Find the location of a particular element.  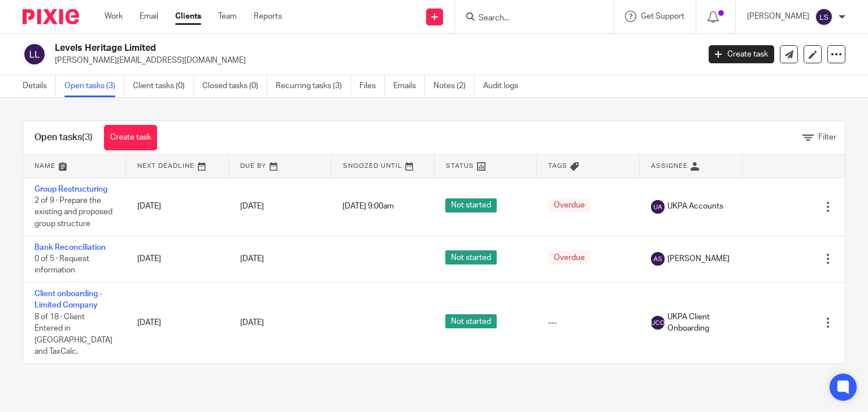

a: Open tasks (3) is located at coordinates (95, 86).